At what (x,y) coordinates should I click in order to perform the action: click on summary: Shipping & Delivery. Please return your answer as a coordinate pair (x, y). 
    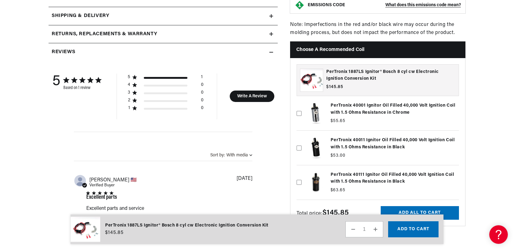
    Looking at the image, I should click on (163, 16).